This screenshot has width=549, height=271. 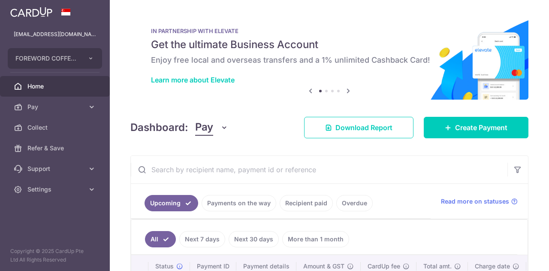 What do you see at coordinates (481, 127) in the screenshot?
I see `span: Create Payment` at bounding box center [481, 127].